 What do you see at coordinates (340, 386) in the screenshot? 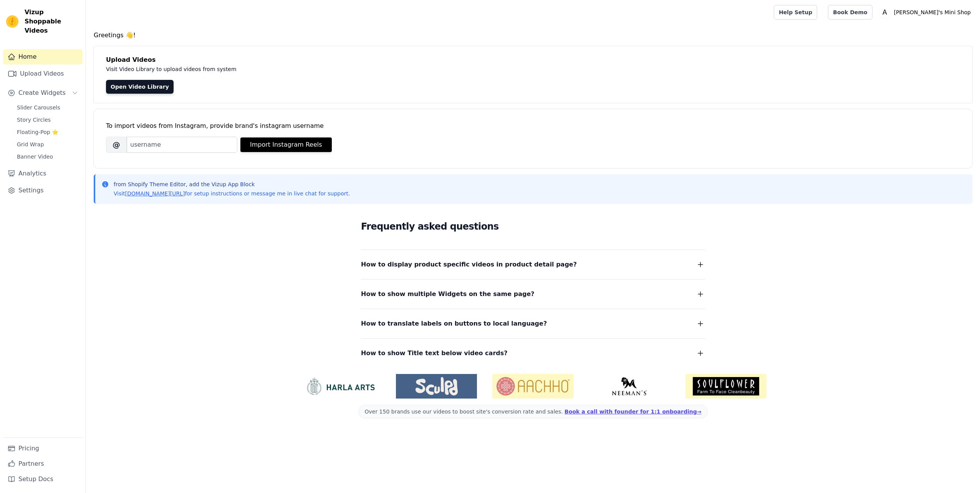
I see `img: HarlaArts` at bounding box center [340, 386].